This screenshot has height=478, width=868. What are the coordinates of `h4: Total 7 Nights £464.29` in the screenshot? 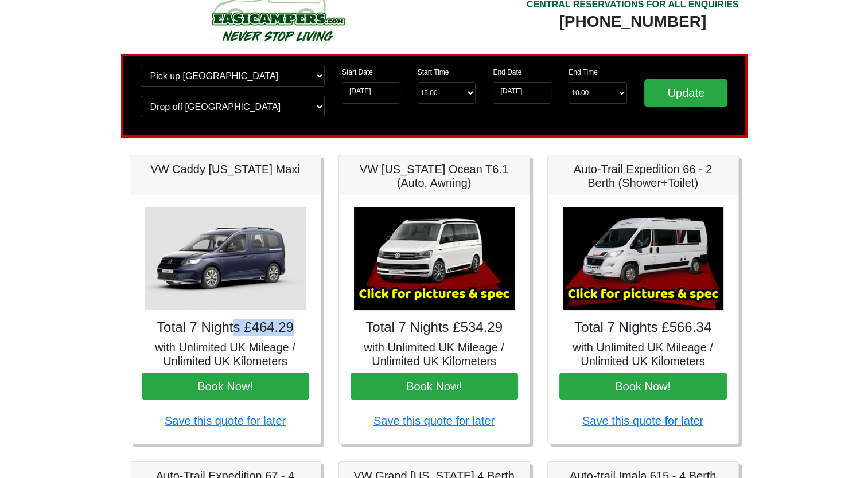 It's located at (226, 327).